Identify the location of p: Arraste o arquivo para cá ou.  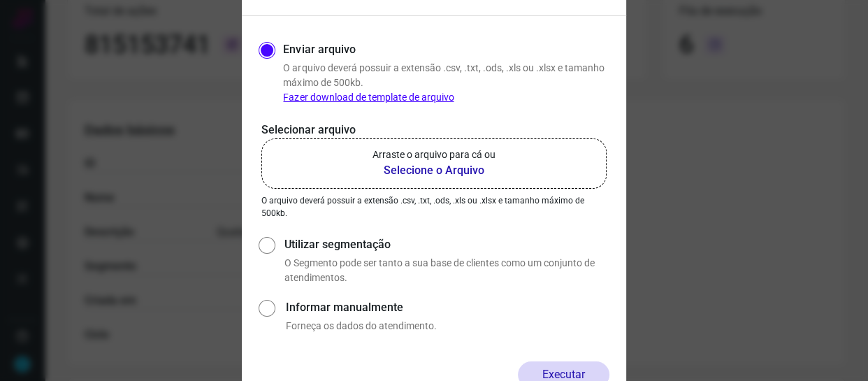
(434, 155).